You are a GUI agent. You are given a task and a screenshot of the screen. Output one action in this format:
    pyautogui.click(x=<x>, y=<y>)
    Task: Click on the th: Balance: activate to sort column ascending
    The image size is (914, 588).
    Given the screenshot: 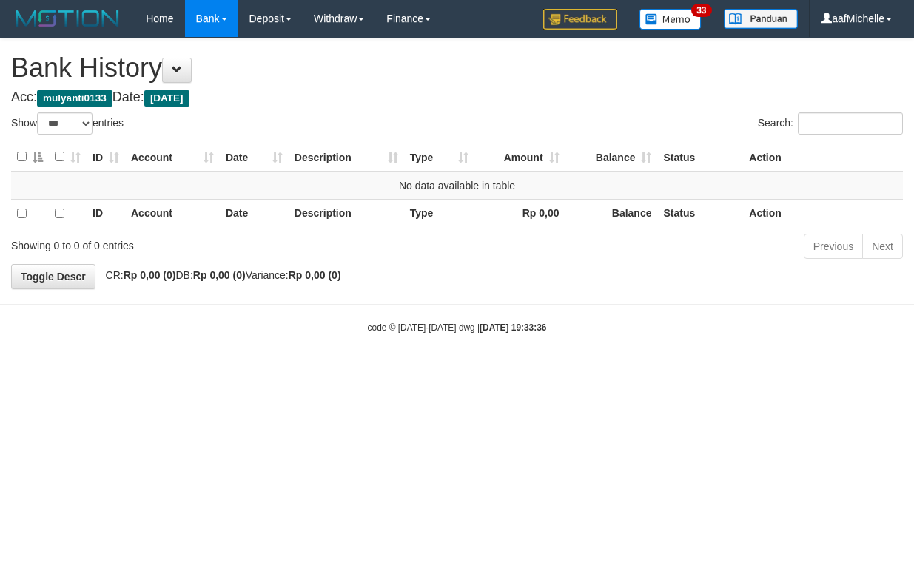 What is the action you would take?
    pyautogui.click(x=611, y=156)
    